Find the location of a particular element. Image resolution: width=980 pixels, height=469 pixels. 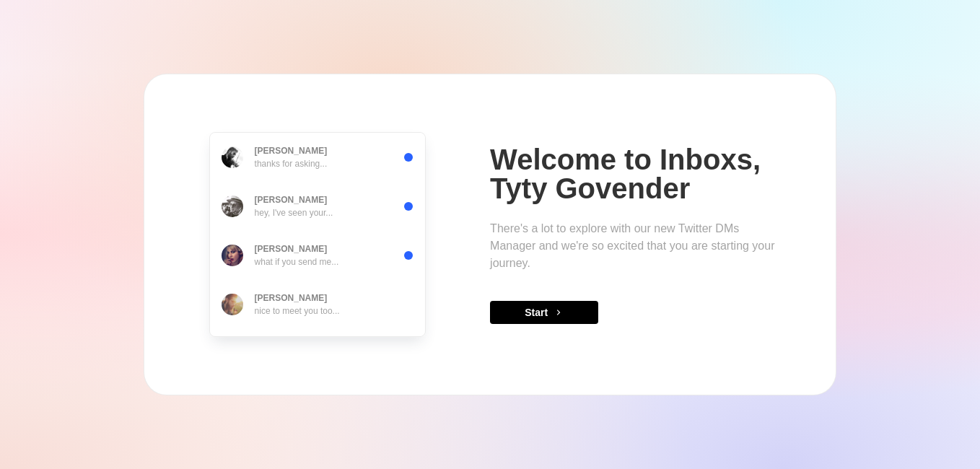

p: hey, I've seen your... is located at coordinates (293, 213).